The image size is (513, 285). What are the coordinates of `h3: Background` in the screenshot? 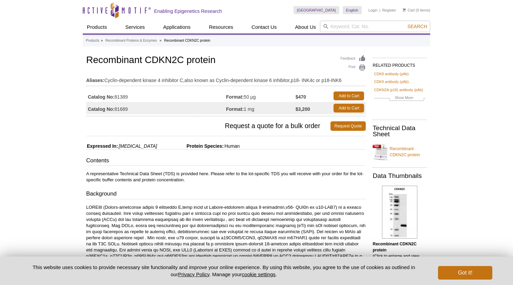 It's located at (226, 195).